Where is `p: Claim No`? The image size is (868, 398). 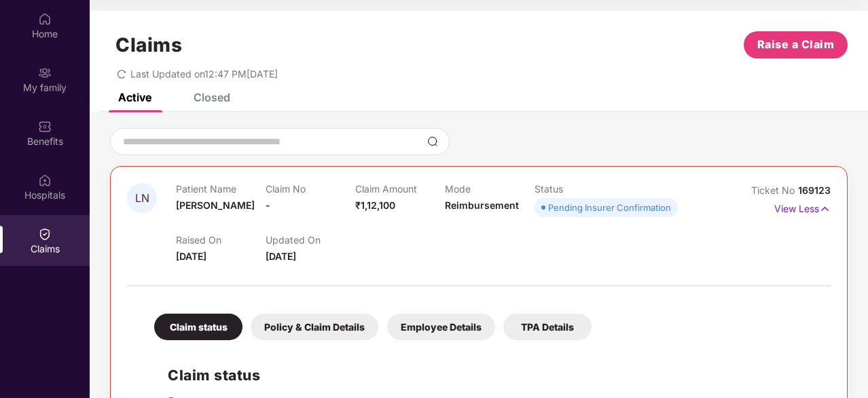
p: Claim No is located at coordinates (310, 188).